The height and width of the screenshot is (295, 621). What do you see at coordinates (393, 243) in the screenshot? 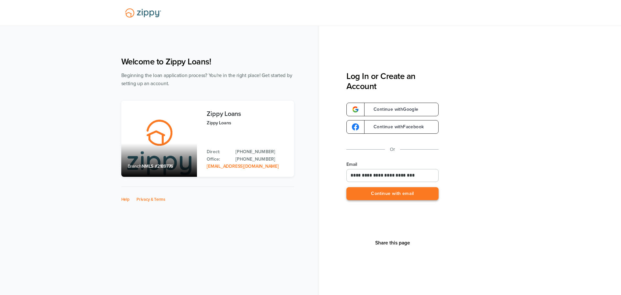
I see `button: Share This Page` at bounding box center [393, 243].